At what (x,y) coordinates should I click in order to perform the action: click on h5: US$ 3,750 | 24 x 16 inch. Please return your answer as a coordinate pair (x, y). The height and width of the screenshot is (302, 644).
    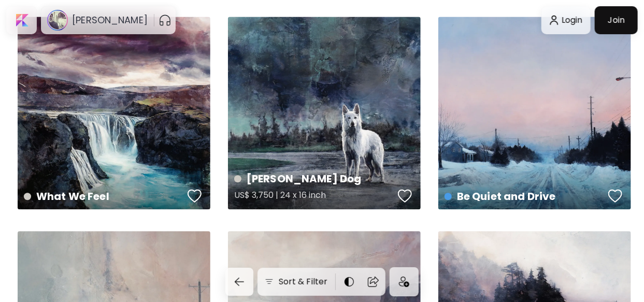
    Looking at the image, I should click on (313, 196).